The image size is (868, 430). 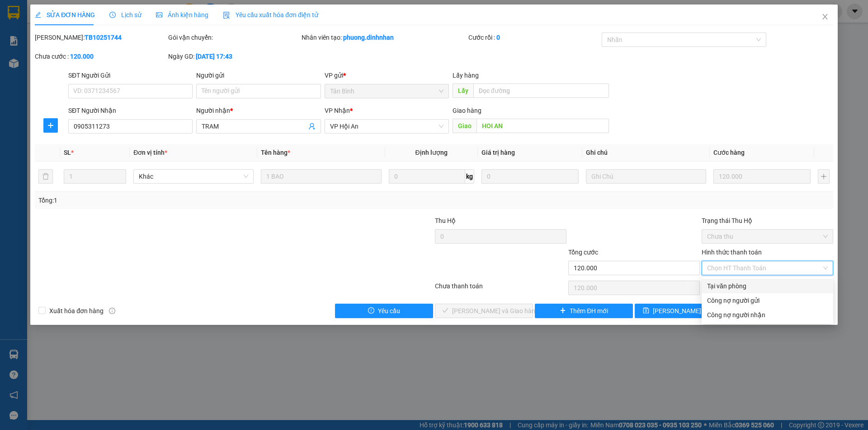 I want to click on span: save, so click(x=646, y=311).